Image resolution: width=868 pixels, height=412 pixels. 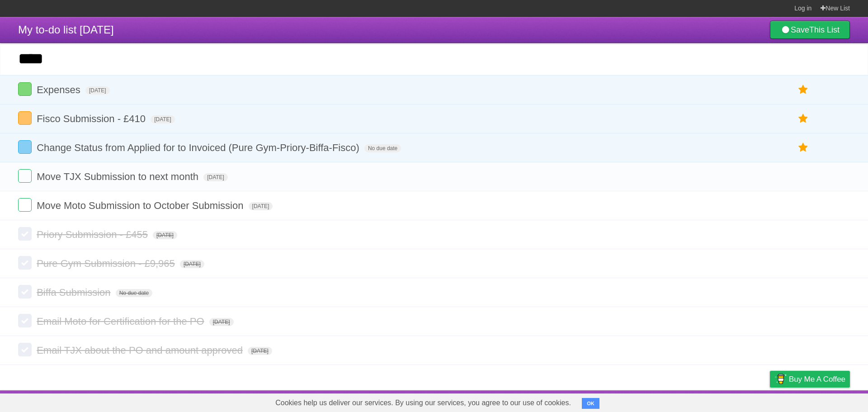 I want to click on a: About, so click(x=660, y=401).